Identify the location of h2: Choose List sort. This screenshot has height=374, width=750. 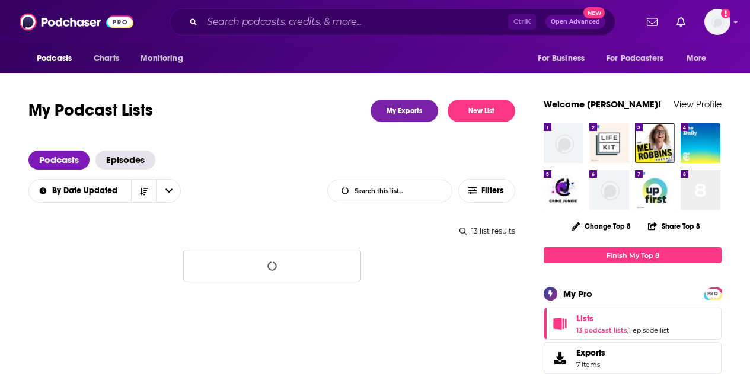
(104, 191).